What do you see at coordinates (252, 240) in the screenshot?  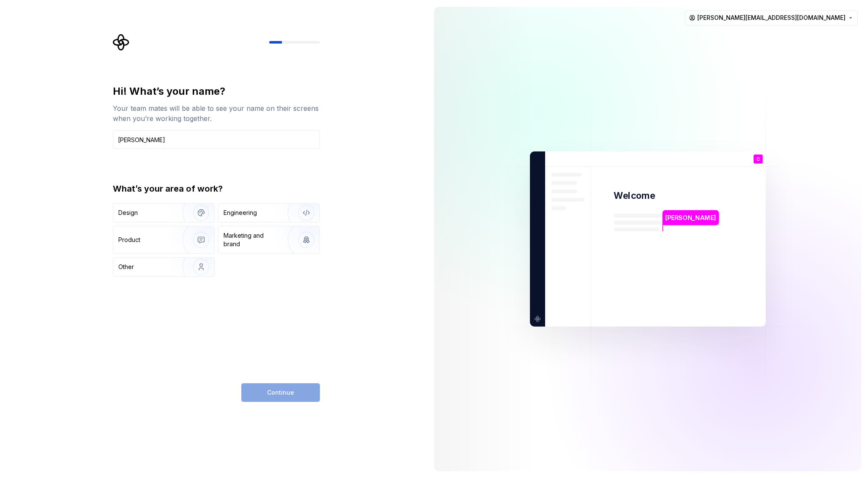 I see `div: Marketing and brand` at bounding box center [252, 240].